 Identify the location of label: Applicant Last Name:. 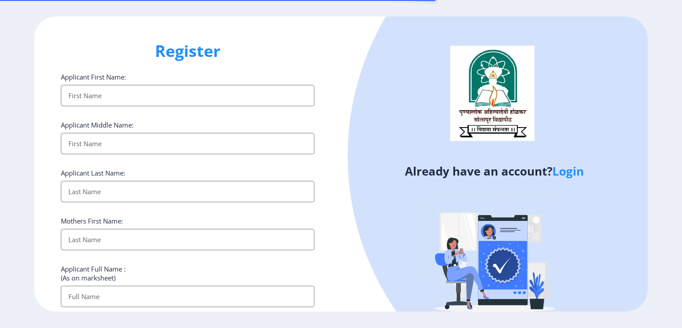
(93, 173).